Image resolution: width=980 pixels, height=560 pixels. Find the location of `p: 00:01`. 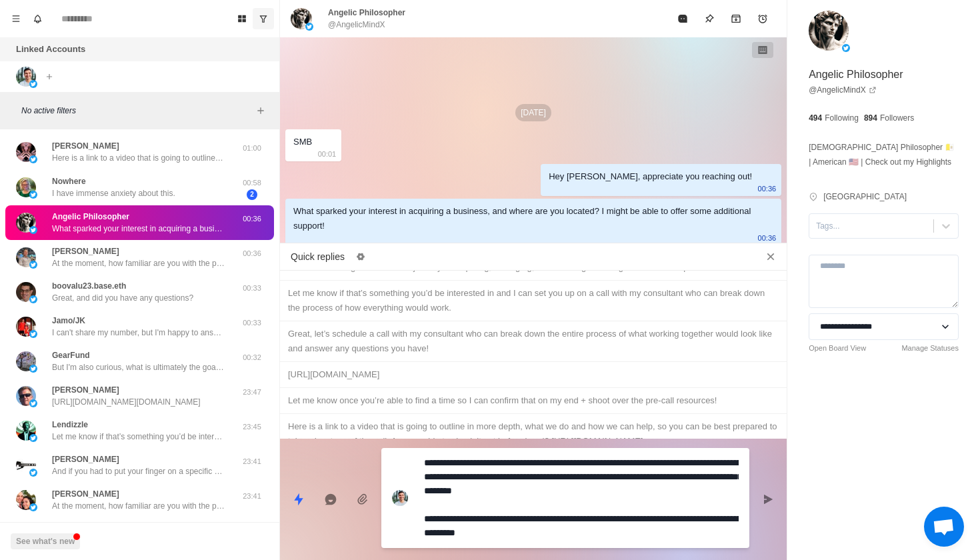

p: 00:01 is located at coordinates (327, 154).